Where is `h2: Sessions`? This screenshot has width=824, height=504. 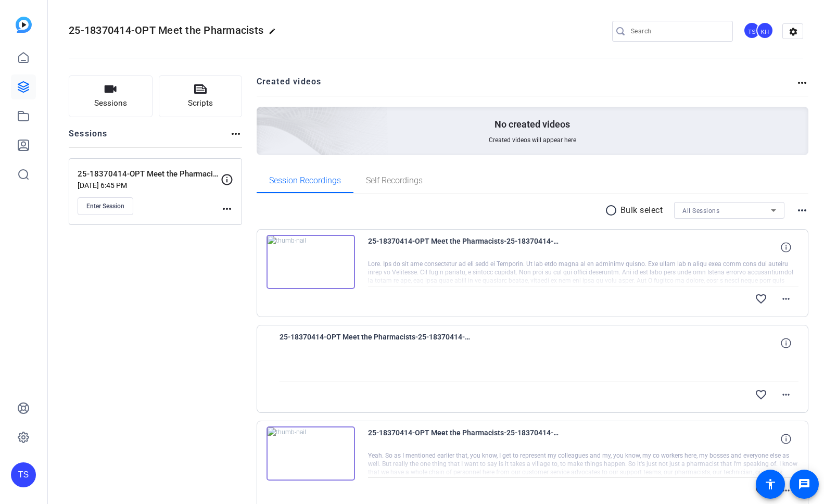
h2: Sessions is located at coordinates (88, 138).